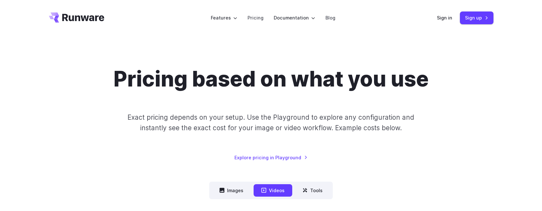 The width and height of the screenshot is (542, 211). What do you see at coordinates (77, 18) in the screenshot?
I see `a: Go to /` at bounding box center [77, 18].